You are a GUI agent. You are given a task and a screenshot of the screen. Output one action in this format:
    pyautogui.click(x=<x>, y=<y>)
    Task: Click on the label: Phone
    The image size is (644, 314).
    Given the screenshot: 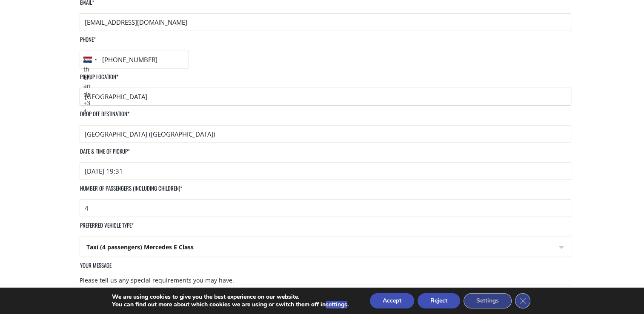 What is the action you would take?
    pyautogui.click(x=87, y=43)
    